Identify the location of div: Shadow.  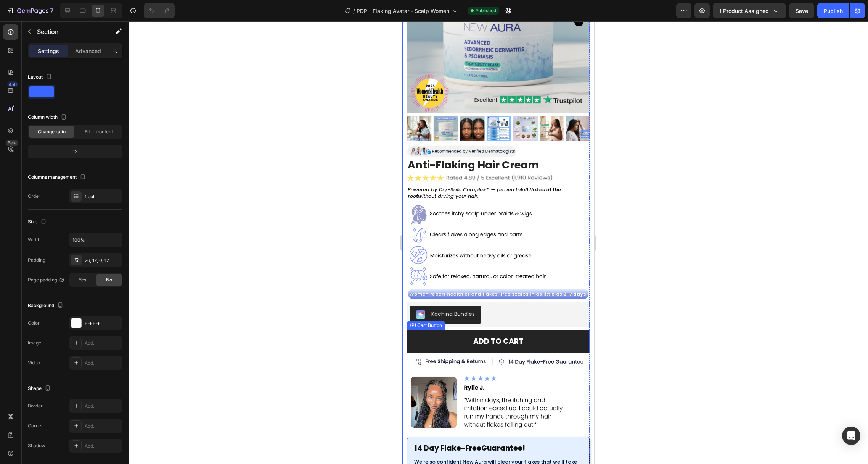
(37, 445).